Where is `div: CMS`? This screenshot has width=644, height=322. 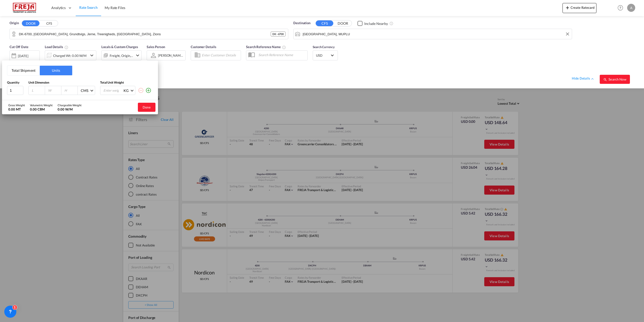
div: CMS is located at coordinates (85, 90).